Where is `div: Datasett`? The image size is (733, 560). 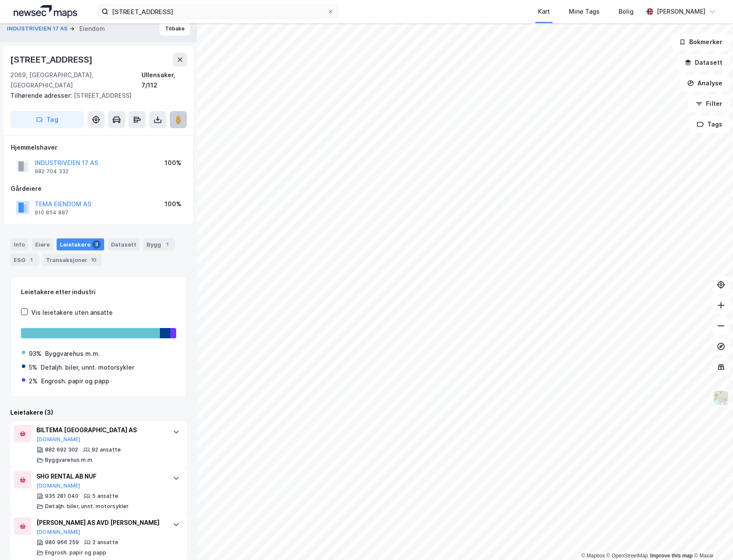 div: Datasett is located at coordinates (123, 244).